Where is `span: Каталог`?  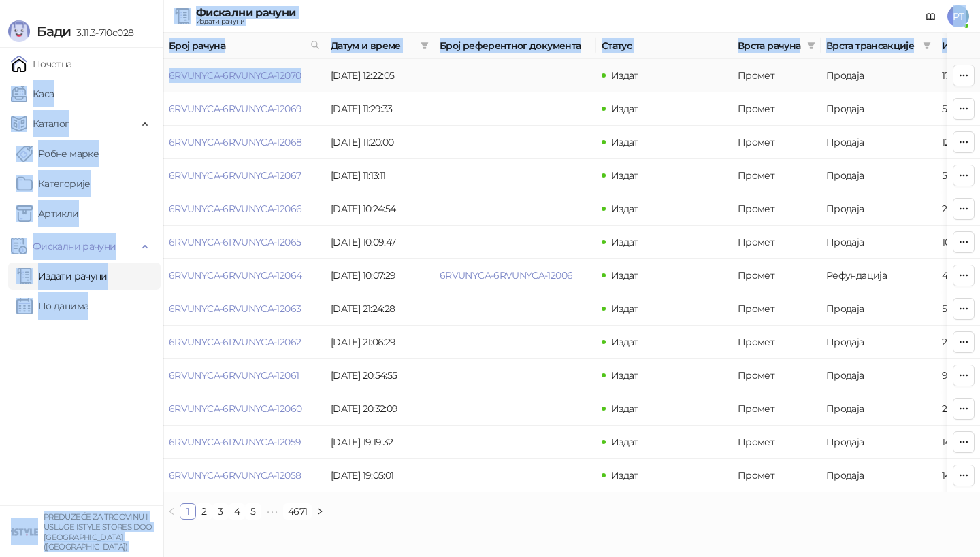
span: Каталог is located at coordinates (51, 123).